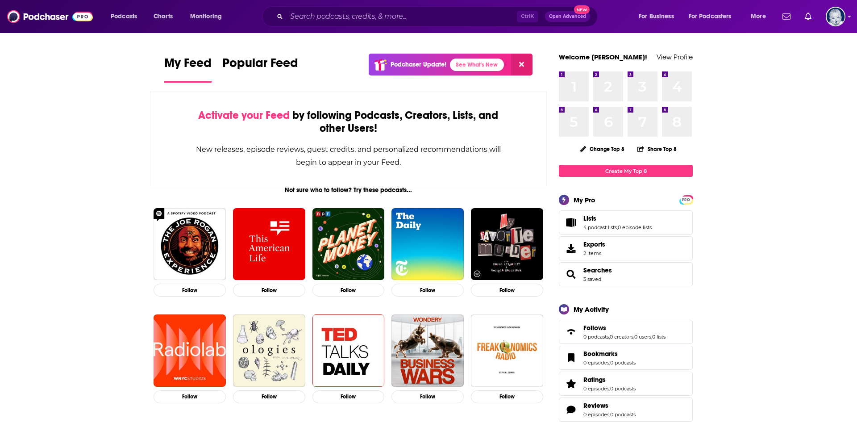  I want to click on button: Change Top 8, so click(602, 149).